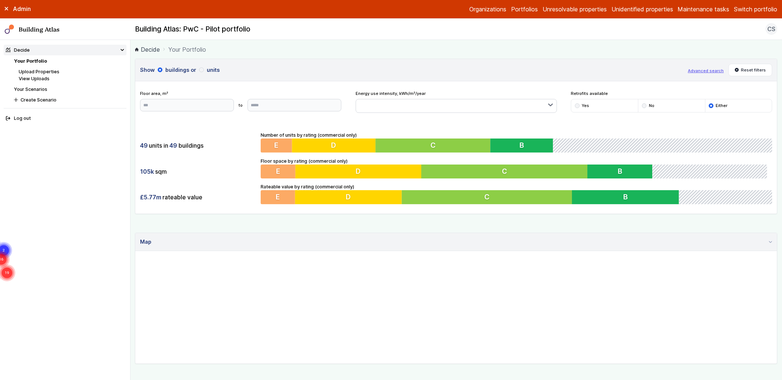 The height and width of the screenshot is (380, 782). Describe the element at coordinates (69, 100) in the screenshot. I see `button: Create Scenario` at that location.